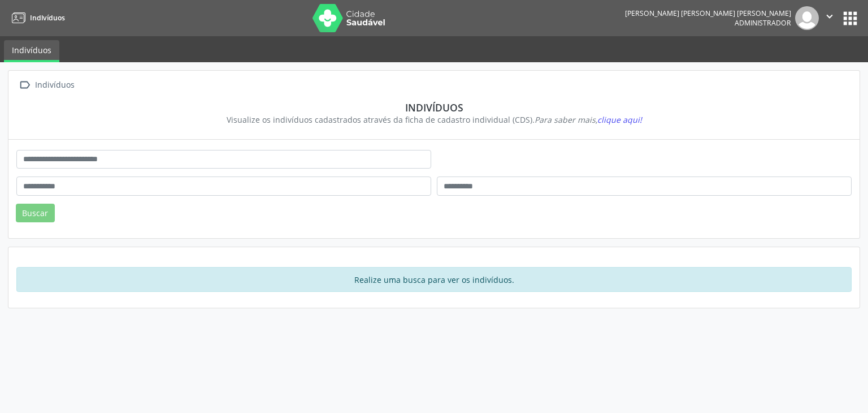 The width and height of the screenshot is (868, 413). What do you see at coordinates (47, 18) in the screenshot?
I see `span: Indivíduos` at bounding box center [47, 18].